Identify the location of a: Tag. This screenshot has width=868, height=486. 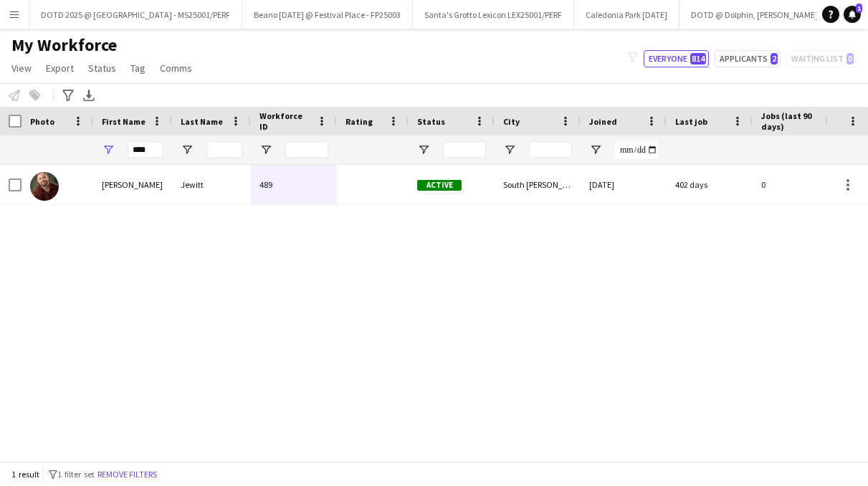
(138, 68).